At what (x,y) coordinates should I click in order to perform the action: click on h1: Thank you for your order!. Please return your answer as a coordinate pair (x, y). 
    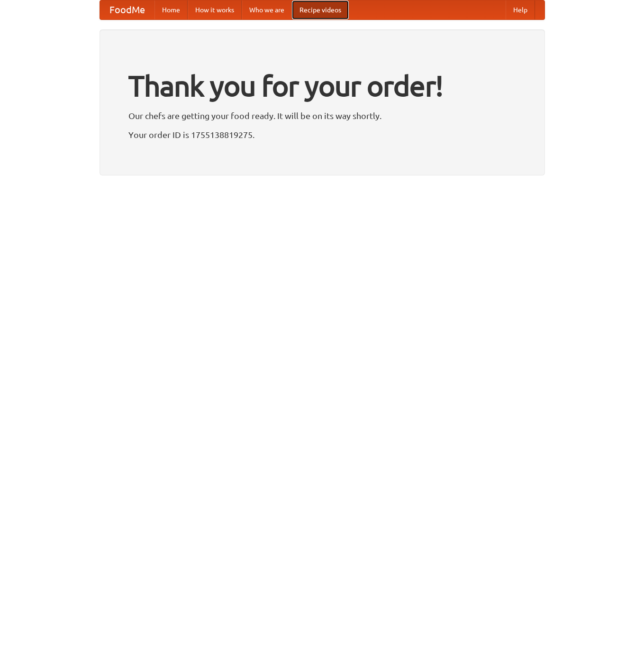
    Looking at the image, I should click on (322, 86).